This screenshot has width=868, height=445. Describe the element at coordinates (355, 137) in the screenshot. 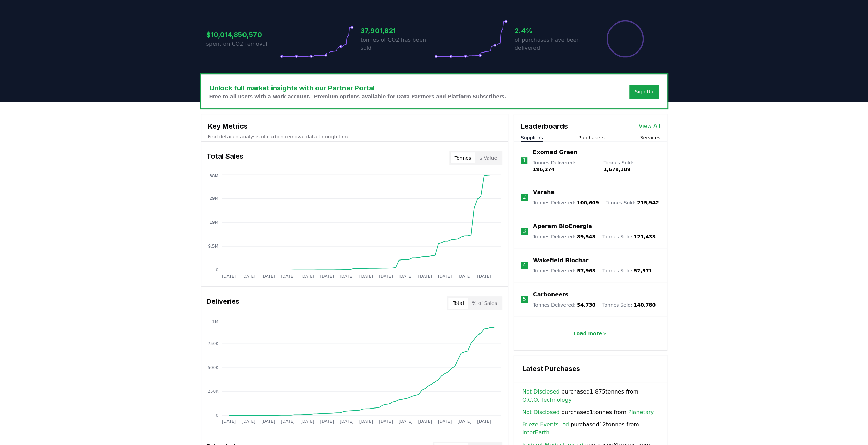

I see `p: Find detailed analysis of carbon removal data through time.` at that location.